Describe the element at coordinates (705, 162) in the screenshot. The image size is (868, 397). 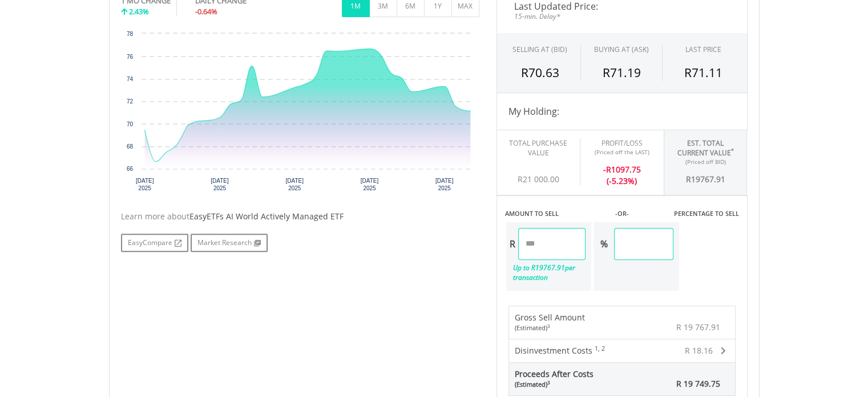
I see `div: (Priced off BID)` at that location.